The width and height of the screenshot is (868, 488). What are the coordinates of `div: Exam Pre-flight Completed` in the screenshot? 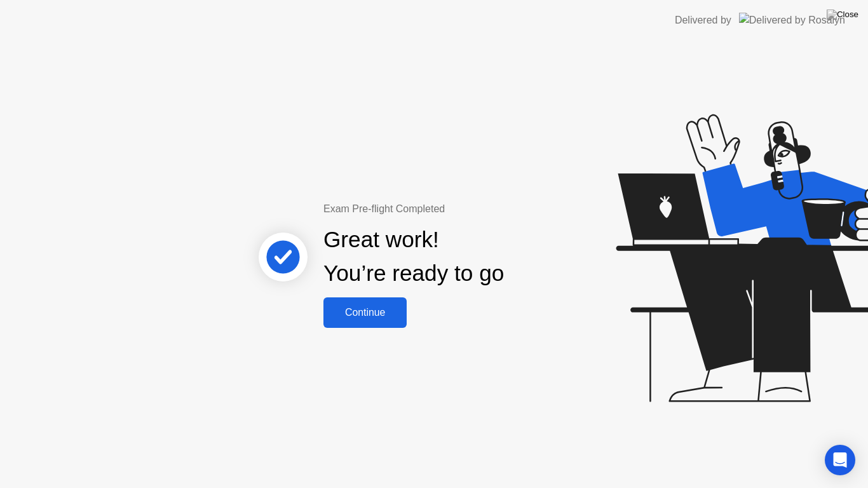 It's located at (454, 209).